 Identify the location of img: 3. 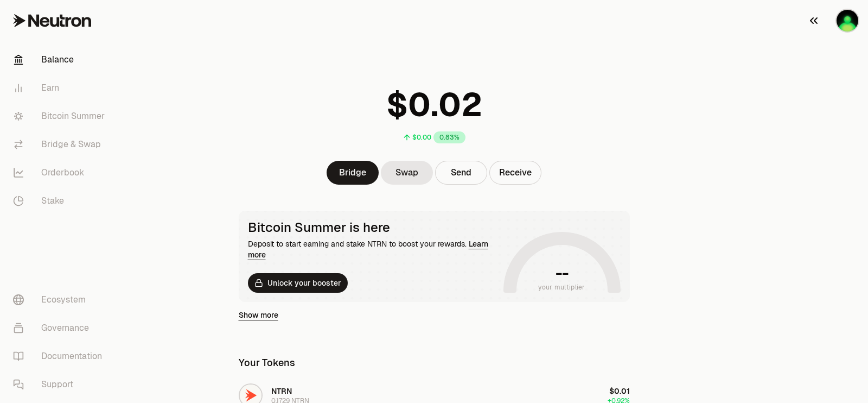
(847, 21).